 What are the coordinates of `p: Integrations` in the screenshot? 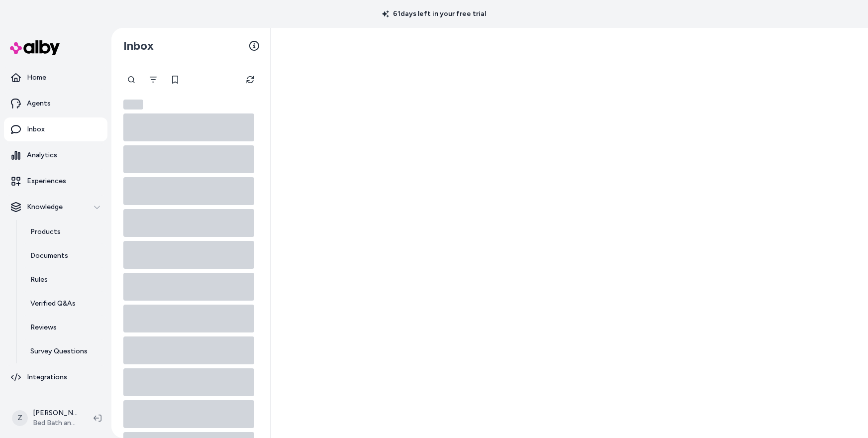 It's located at (47, 377).